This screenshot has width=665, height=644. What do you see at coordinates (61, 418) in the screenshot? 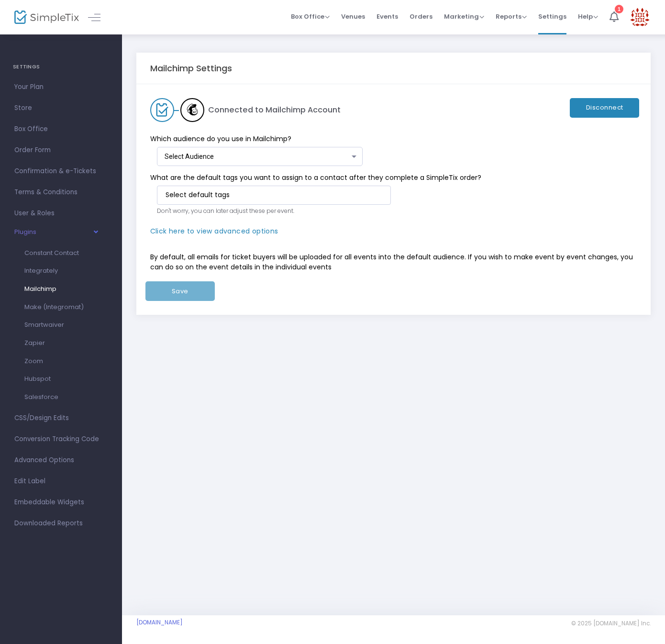
I see `span: CSS/Design Edits` at bounding box center [61, 418].